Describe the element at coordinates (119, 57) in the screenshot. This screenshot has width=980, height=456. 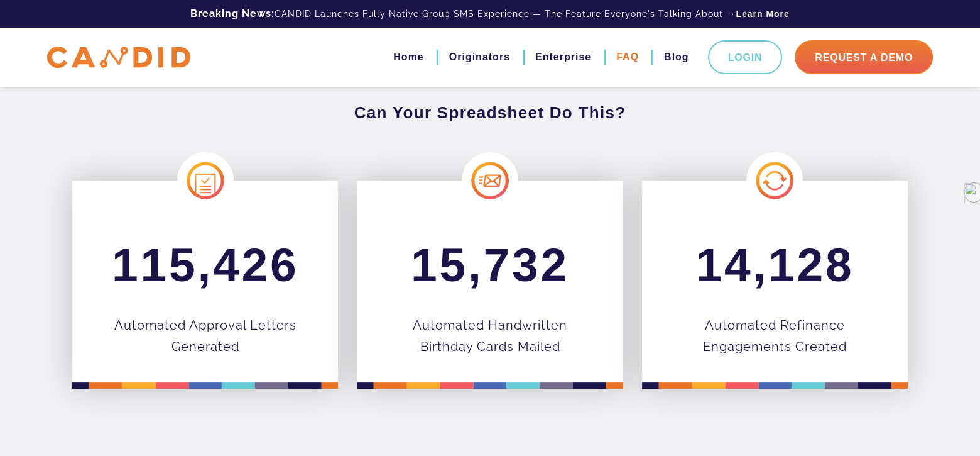
I see `img: CANDID APP` at that location.